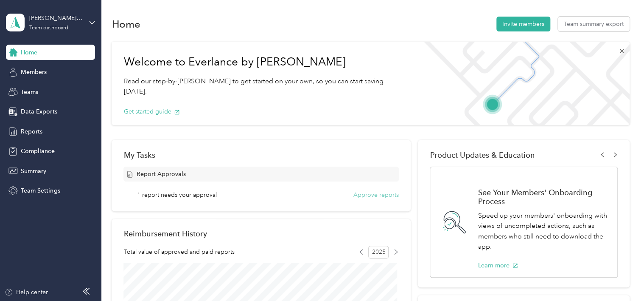 The image size is (644, 301). I want to click on div: My Tasks, so click(261, 155).